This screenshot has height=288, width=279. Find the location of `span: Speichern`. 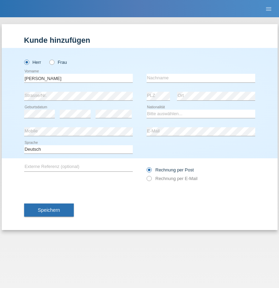

span: Speichern is located at coordinates (49, 210).